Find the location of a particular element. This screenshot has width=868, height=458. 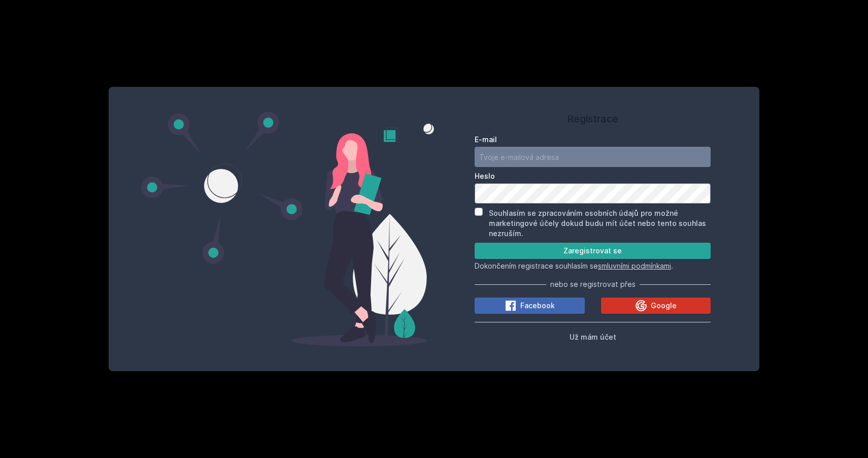

button: Google is located at coordinates (656, 305).